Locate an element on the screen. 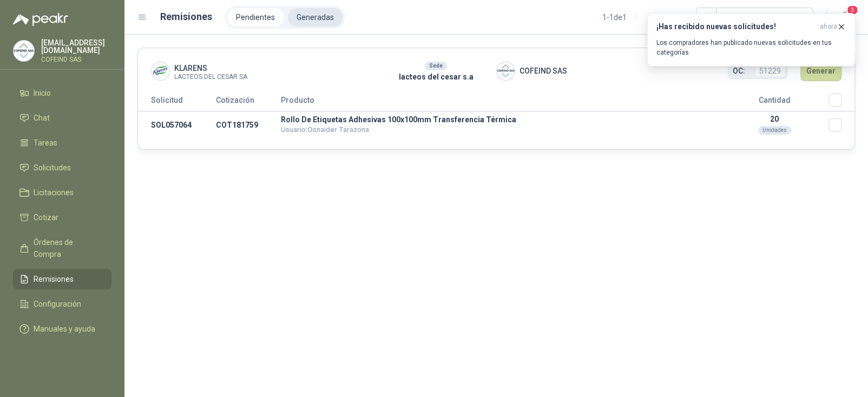  a: Configuración is located at coordinates (62, 304).